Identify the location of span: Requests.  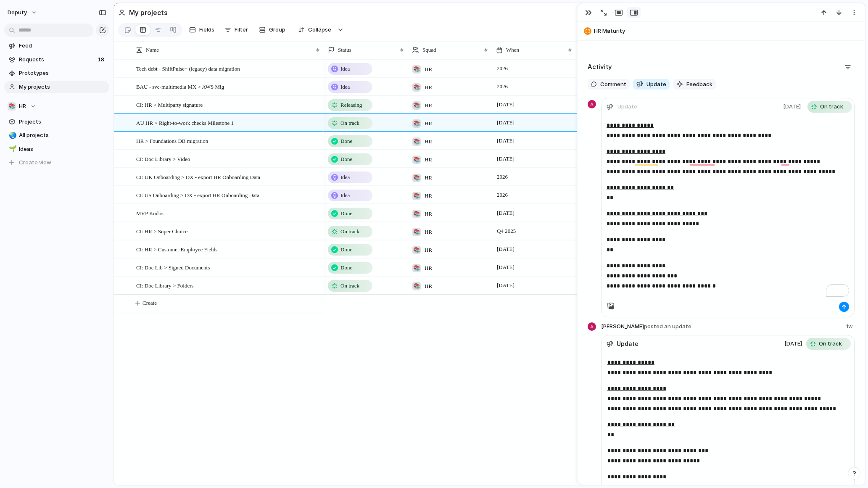
(56, 60).